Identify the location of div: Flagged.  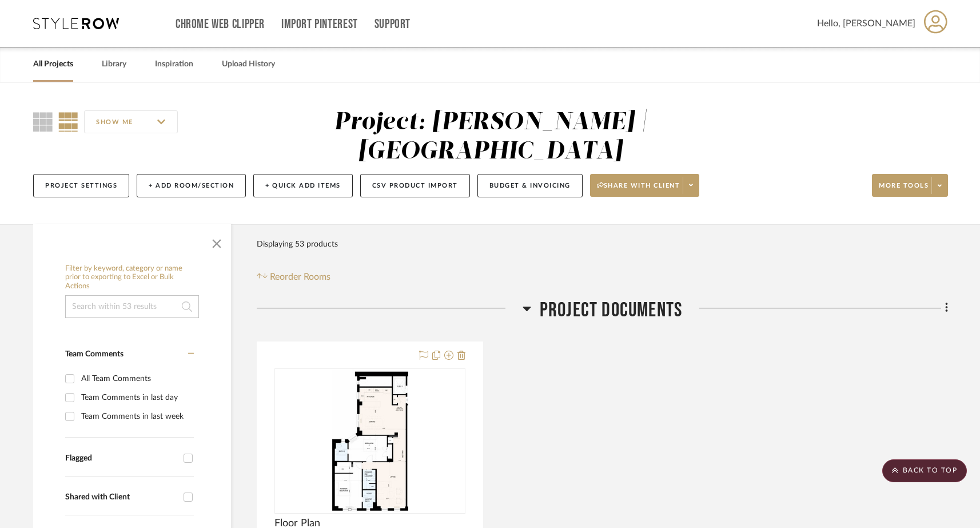
(121, 458).